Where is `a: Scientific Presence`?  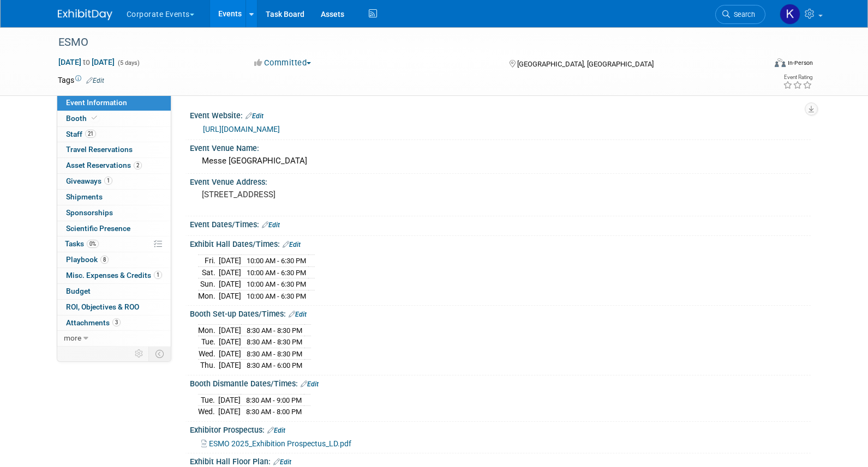 a: Scientific Presence is located at coordinates (114, 229).